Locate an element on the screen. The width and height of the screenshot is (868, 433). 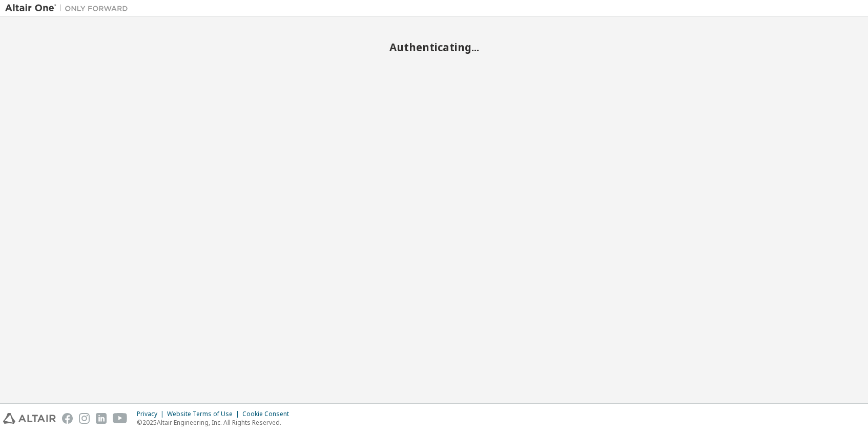
img: youtube.svg is located at coordinates (120, 419).